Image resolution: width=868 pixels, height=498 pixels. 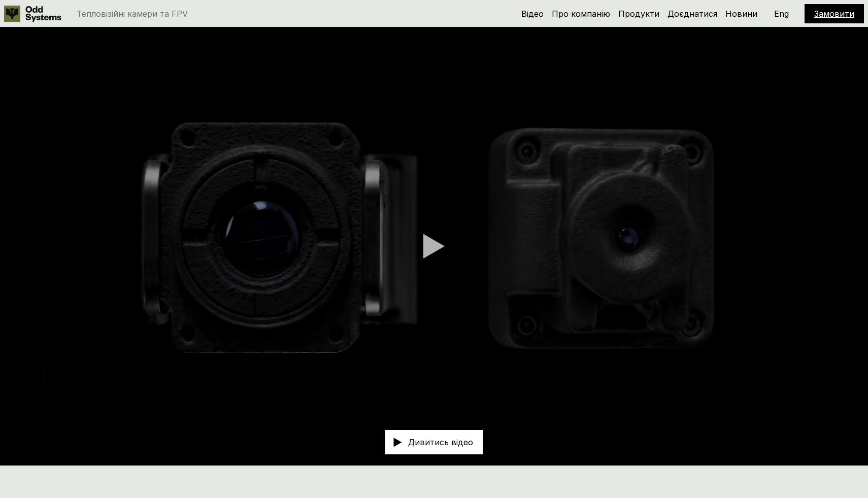 What do you see at coordinates (692, 14) in the screenshot?
I see `a: Доєднатися` at bounding box center [692, 14].